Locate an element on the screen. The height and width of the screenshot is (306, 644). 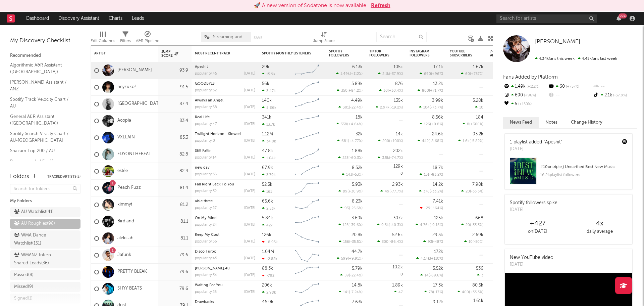
div: Signed ( 1 ) is located at coordinates (23, 299).